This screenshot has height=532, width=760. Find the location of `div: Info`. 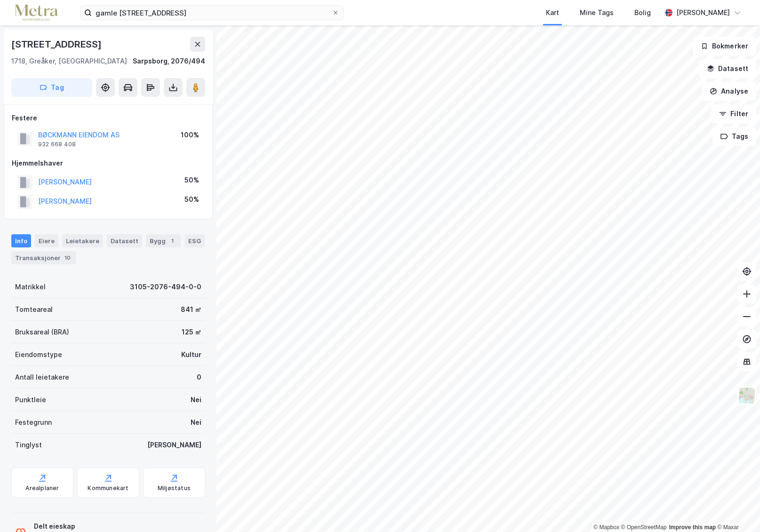

div: Info is located at coordinates (21, 241).